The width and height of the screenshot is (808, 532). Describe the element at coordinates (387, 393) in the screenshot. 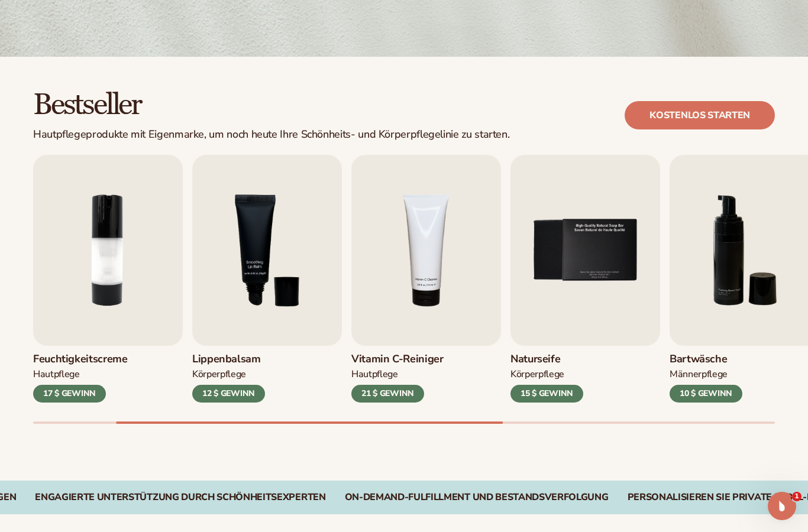

I see `font: 21 $ GEWINN` at that location.